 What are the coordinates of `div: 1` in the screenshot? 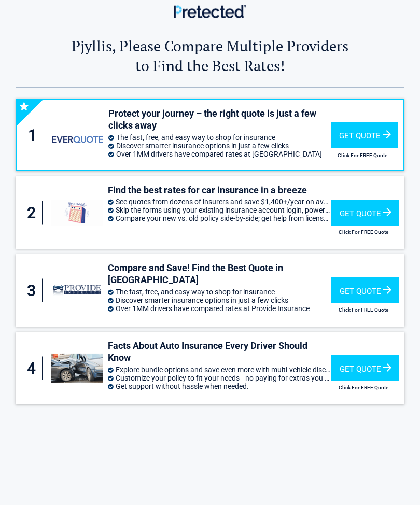 It's located at (35, 135).